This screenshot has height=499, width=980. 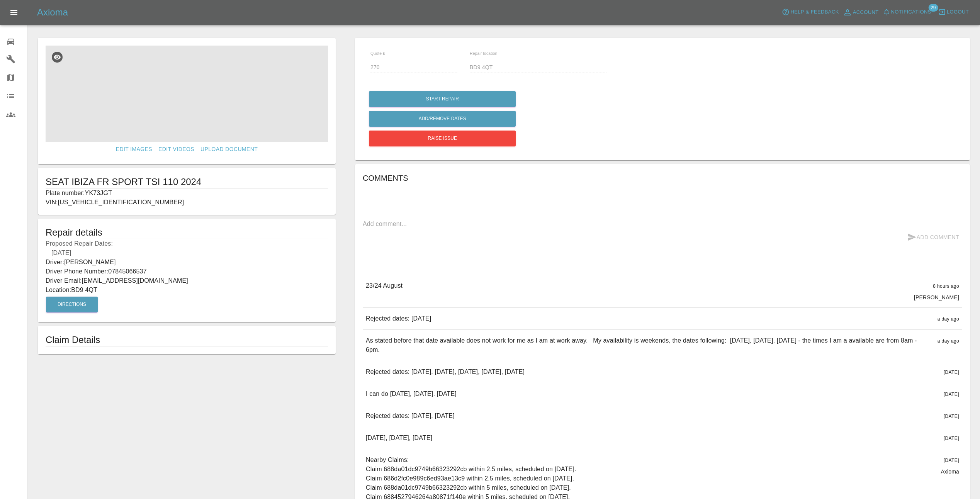 What do you see at coordinates (53, 12) in the screenshot?
I see `h5: Axioma` at bounding box center [53, 12].